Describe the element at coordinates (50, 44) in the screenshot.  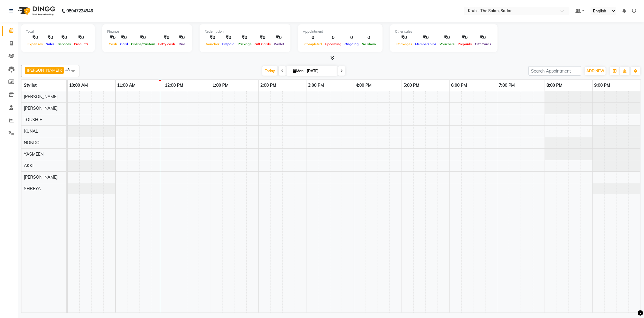
I see `span: Sales` at that location.